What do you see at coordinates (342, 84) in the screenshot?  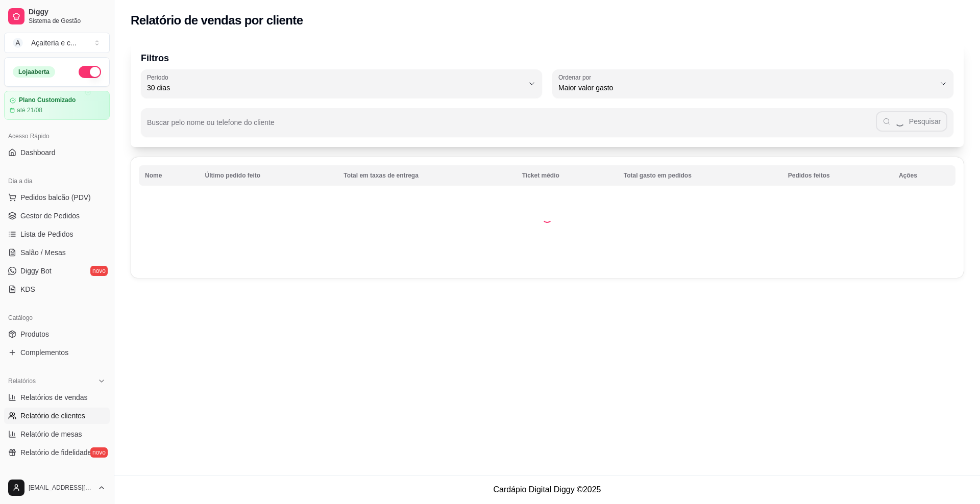 I see `button: Período30 dias` at bounding box center [342, 84].